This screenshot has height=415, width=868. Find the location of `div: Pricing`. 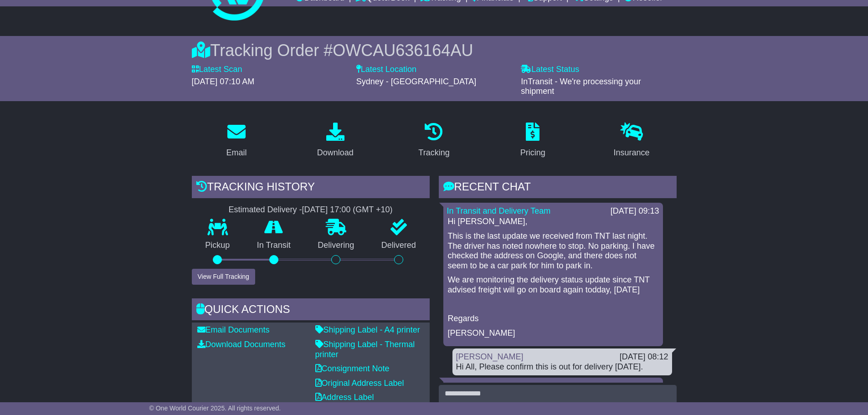

div: Pricing is located at coordinates (533, 153).